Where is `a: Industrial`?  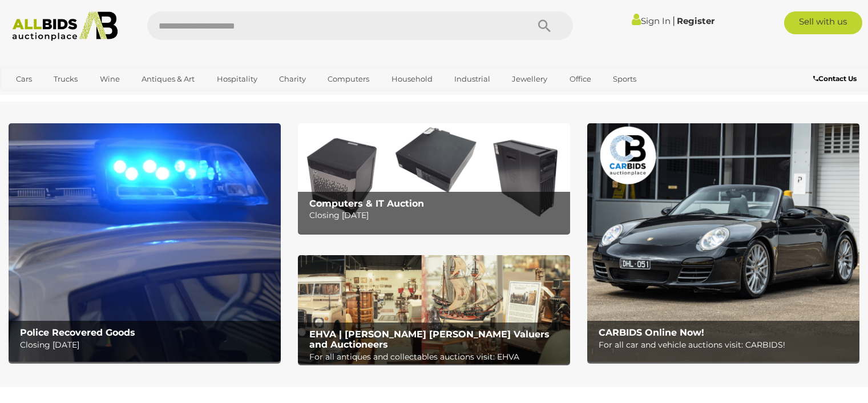
a: Industrial is located at coordinates (472, 79).